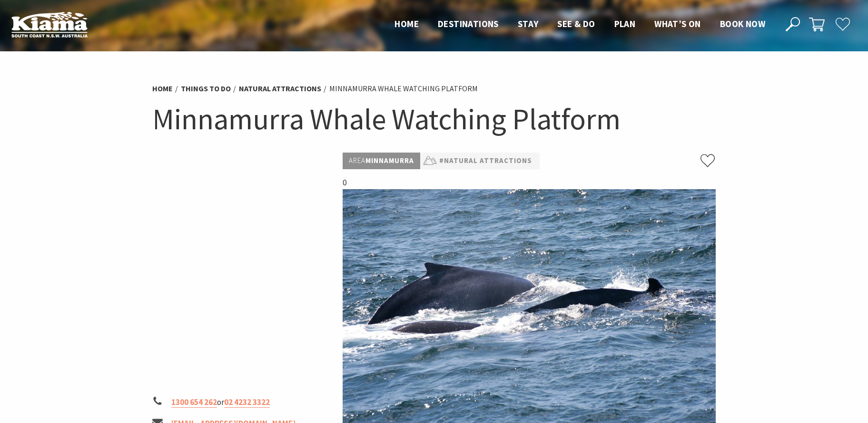 The height and width of the screenshot is (423, 868). Describe the element at coordinates (742, 24) in the screenshot. I see `a: Book now` at that location.